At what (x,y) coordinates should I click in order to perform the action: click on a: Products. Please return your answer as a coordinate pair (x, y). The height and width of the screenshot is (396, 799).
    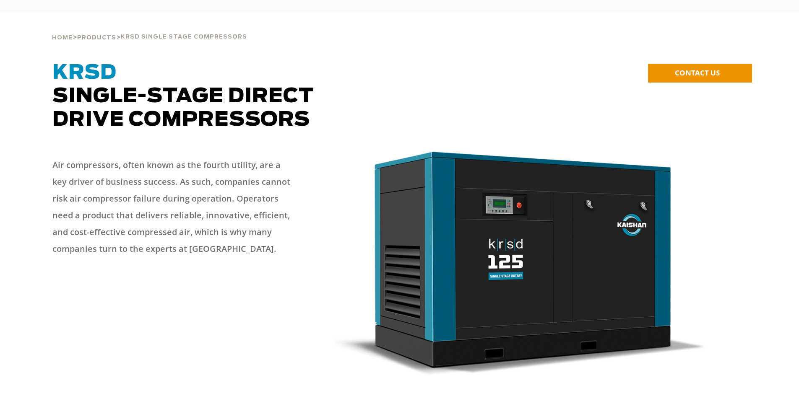
    Looking at the image, I should click on (96, 37).